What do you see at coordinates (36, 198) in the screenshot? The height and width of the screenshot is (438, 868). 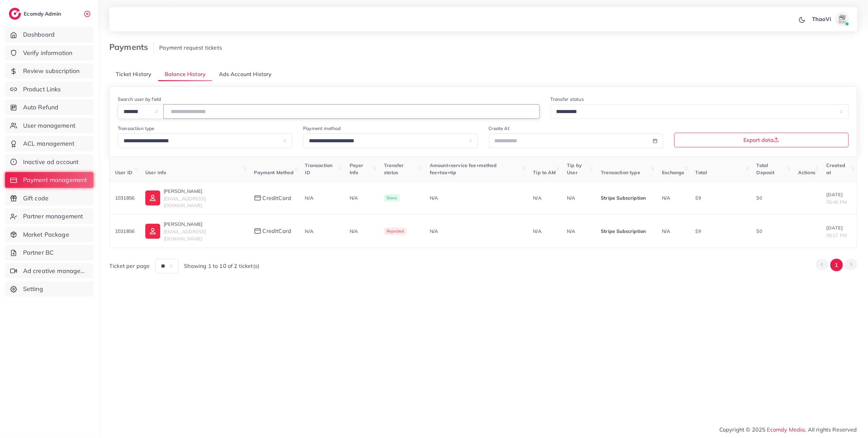 I see `span: Gift code` at bounding box center [36, 198].